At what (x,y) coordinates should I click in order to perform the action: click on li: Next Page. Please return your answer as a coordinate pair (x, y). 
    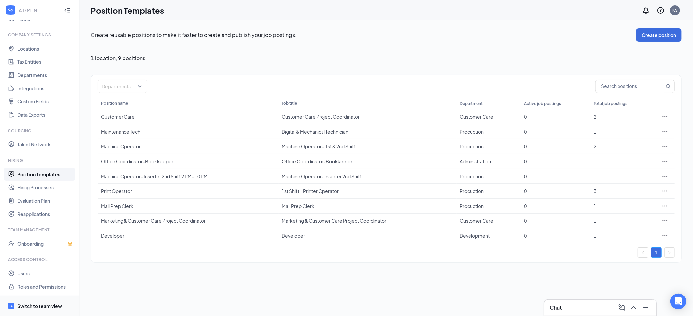
    Looking at the image, I should click on (669, 253).